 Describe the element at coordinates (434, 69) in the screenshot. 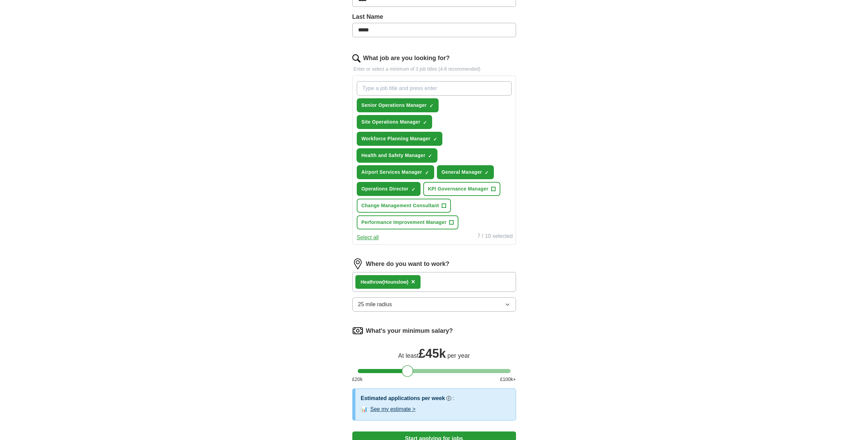

I see `p: Enter or select a minimum of 3 job titles (4-8 recommended)` at that location.